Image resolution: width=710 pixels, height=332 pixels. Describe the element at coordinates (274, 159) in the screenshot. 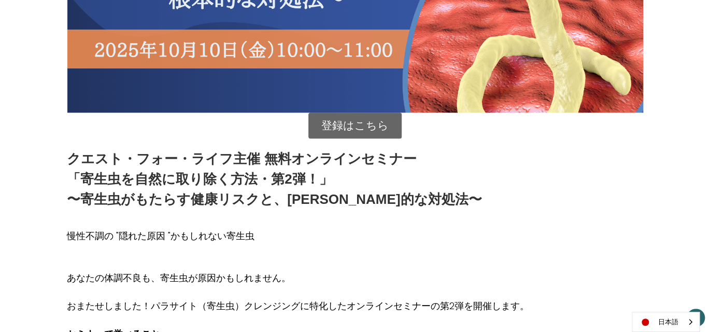

I see `p: クエスト・フォー・ライフ主催 無料オンラインセミナー` at that location.